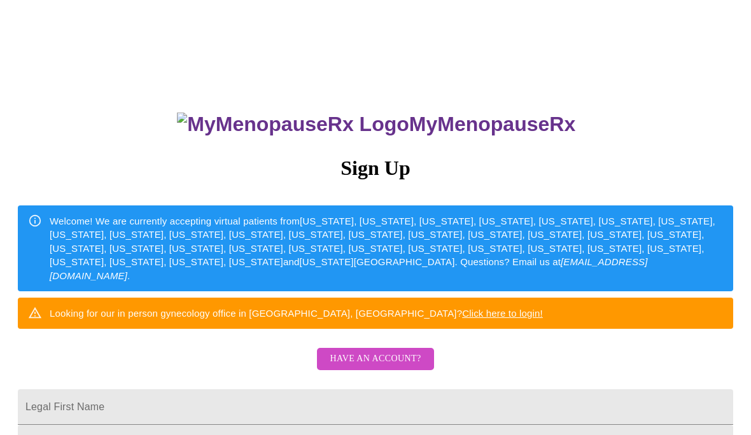  I want to click on a: Click here to login!, so click(502, 313).